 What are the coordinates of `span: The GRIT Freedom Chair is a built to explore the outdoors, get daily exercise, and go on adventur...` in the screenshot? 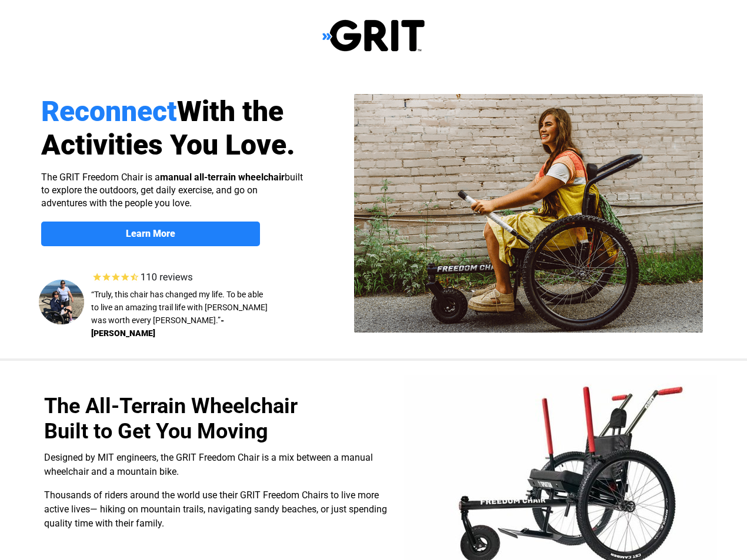 It's located at (172, 190).